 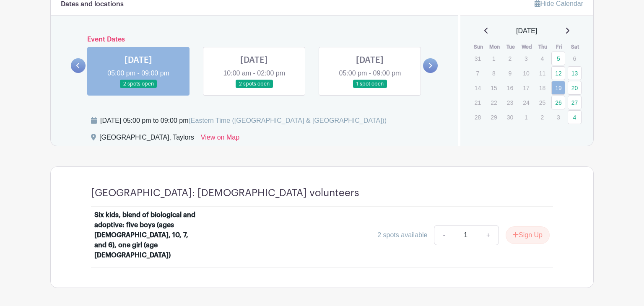 I want to click on p: 25, so click(x=543, y=102).